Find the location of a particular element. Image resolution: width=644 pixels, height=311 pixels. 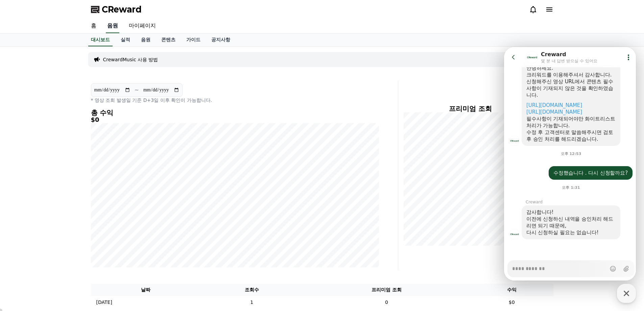

div: 수정 후 고객센터로 말씀해주시면 검토 후 승인 처리를 해드리겠습니다. is located at coordinates (67, 89).